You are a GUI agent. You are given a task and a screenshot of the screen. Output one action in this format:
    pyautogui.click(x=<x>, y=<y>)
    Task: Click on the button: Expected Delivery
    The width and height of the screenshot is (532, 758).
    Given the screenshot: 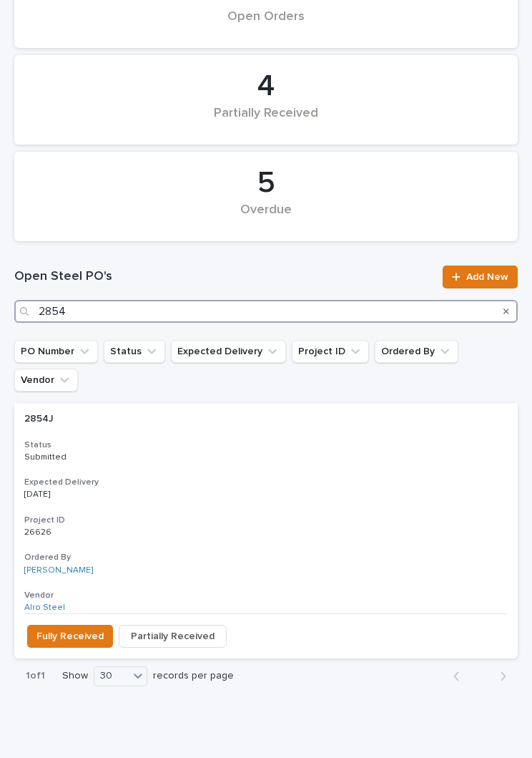 What is the action you would take?
    pyautogui.click(x=228, y=351)
    